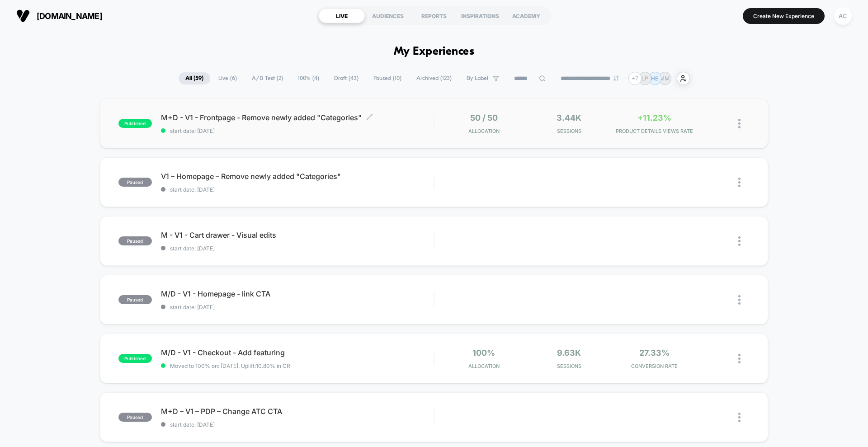  What do you see at coordinates (342, 16) in the screenshot?
I see `div: LIVE` at bounding box center [342, 16].